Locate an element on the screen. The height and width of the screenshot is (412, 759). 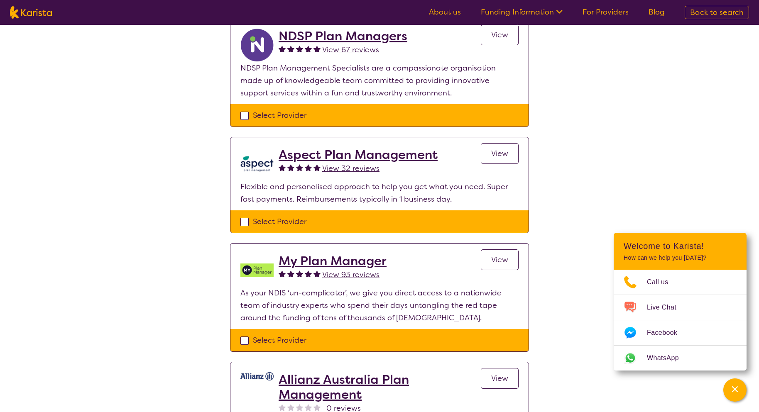
span: Facebook is located at coordinates (667, 333).